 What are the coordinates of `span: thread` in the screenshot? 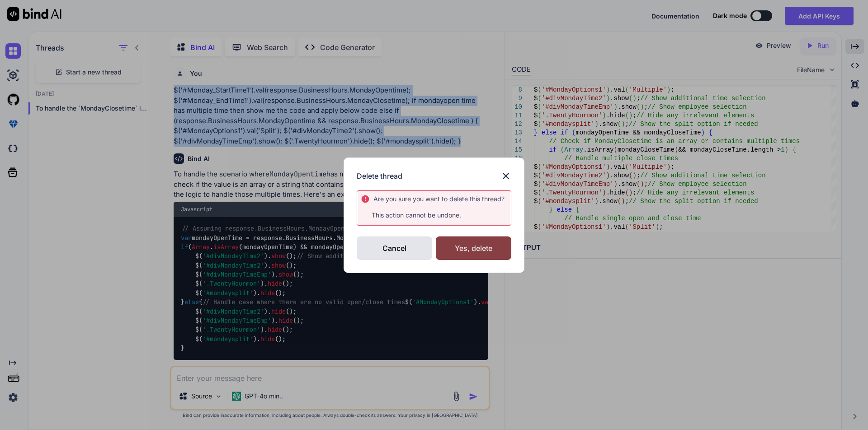 It's located at (490, 199).